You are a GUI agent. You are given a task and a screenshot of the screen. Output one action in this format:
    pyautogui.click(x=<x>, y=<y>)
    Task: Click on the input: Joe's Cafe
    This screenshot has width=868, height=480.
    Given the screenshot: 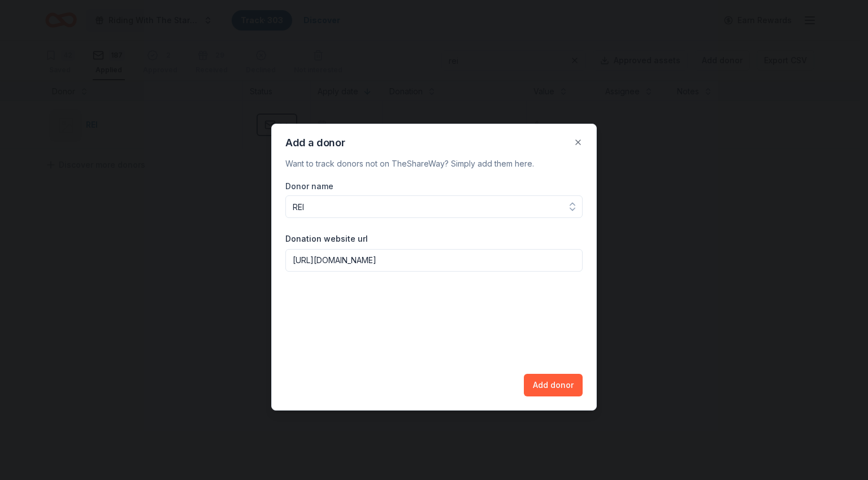 What is the action you would take?
    pyautogui.click(x=434, y=207)
    